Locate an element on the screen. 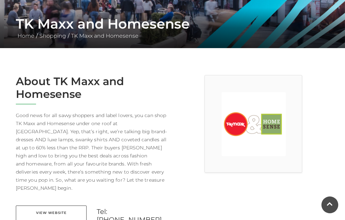 This screenshot has width=345, height=220. a: Home is located at coordinates (26, 36).